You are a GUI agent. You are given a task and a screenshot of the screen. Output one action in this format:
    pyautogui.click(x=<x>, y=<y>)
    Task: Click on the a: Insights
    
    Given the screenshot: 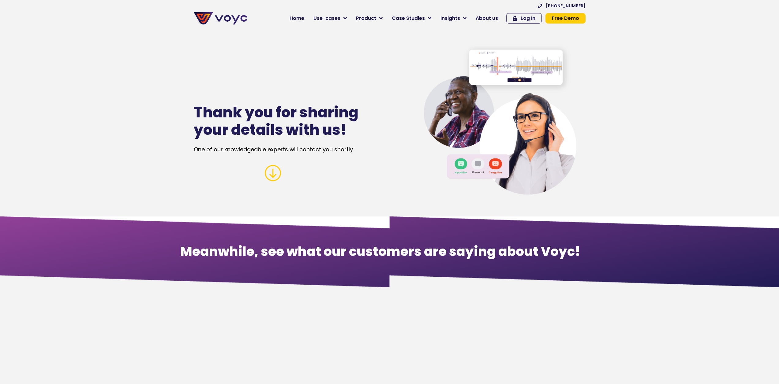 What is the action you would take?
    pyautogui.click(x=453, y=18)
    